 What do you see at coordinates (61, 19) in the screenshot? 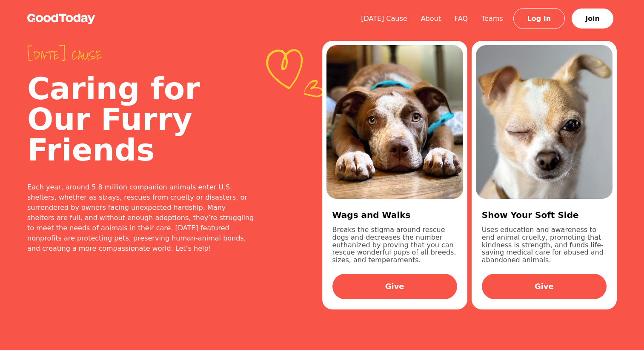
I see `img: GoodToday` at bounding box center [61, 19].